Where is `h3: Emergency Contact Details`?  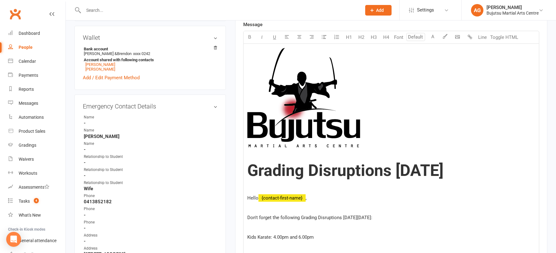 h3: Emergency Contact Details is located at coordinates (150, 106).